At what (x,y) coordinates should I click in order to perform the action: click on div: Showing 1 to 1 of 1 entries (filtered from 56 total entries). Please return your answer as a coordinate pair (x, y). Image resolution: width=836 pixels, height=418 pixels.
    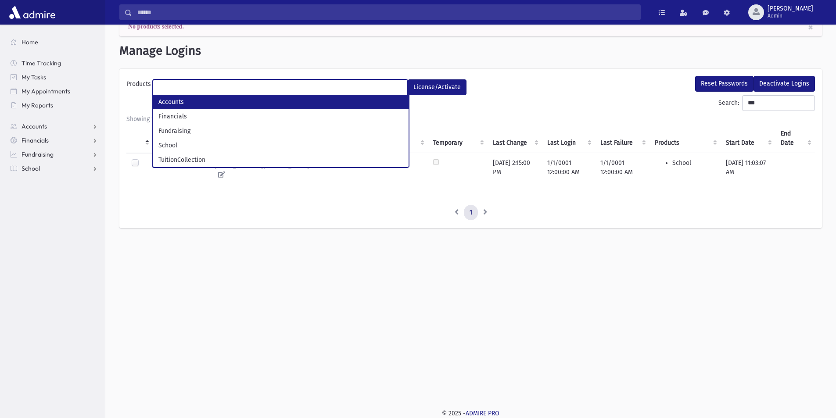
    Looking at the image, I should click on (470, 119).